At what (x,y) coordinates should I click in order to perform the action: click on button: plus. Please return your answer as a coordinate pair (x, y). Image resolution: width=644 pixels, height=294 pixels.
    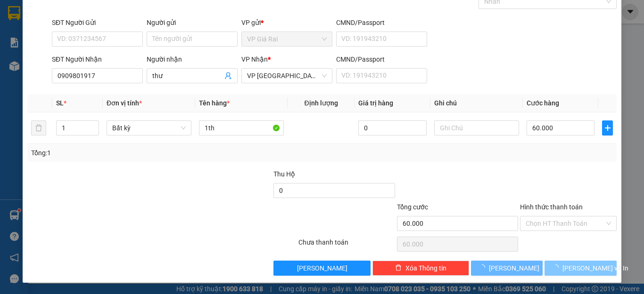
    Looking at the image, I should click on (607, 128).